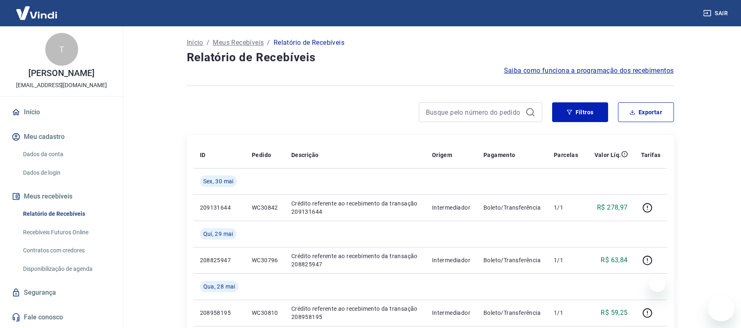  What do you see at coordinates (66, 173) in the screenshot?
I see `a: Dados de login` at bounding box center [66, 173].